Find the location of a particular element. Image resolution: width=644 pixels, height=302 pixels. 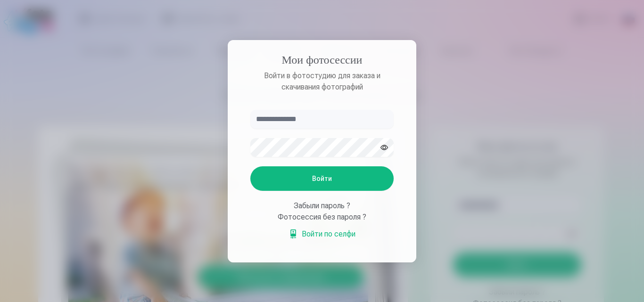

div: Фотосессия без пароля ? is located at coordinates (322, 217).